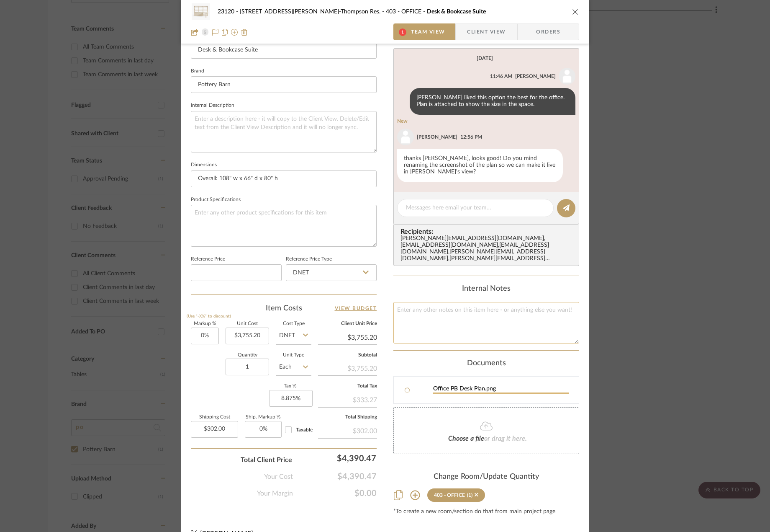 The width and height of the screenshot is (770, 532). Describe the element at coordinates (201, 12) in the screenshot. I see `img: fd296a50-59c4-4177-92db-3a10cf40d243_48x40.jpg` at that location.